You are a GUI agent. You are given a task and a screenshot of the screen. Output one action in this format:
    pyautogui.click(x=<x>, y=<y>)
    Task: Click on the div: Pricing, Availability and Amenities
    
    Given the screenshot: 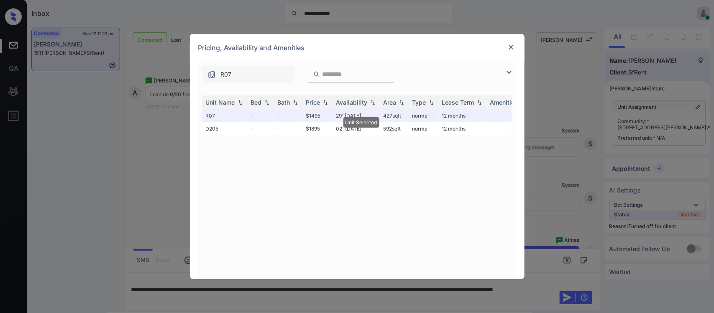 What is the action you would take?
    pyautogui.click(x=357, y=48)
    